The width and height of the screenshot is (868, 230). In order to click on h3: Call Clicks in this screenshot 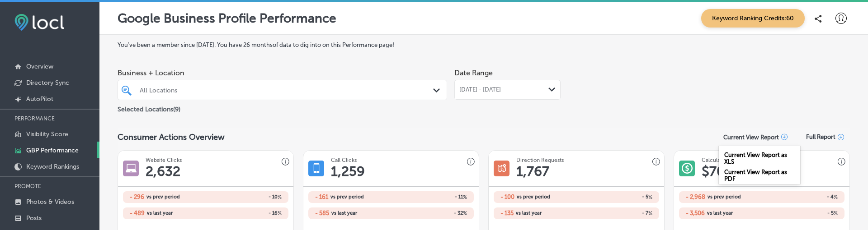, I will do `click(344, 160)`.